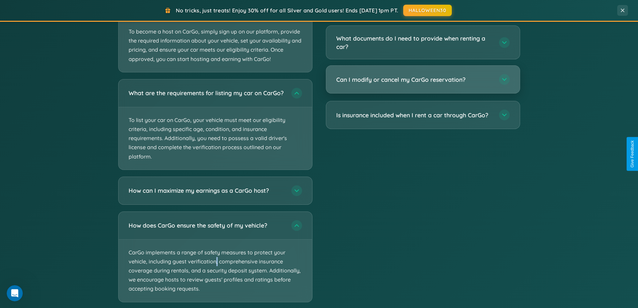 The height and width of the screenshot is (308, 638). What do you see at coordinates (632, 154) in the screenshot?
I see `div: Give Feedback` at bounding box center [632, 154].